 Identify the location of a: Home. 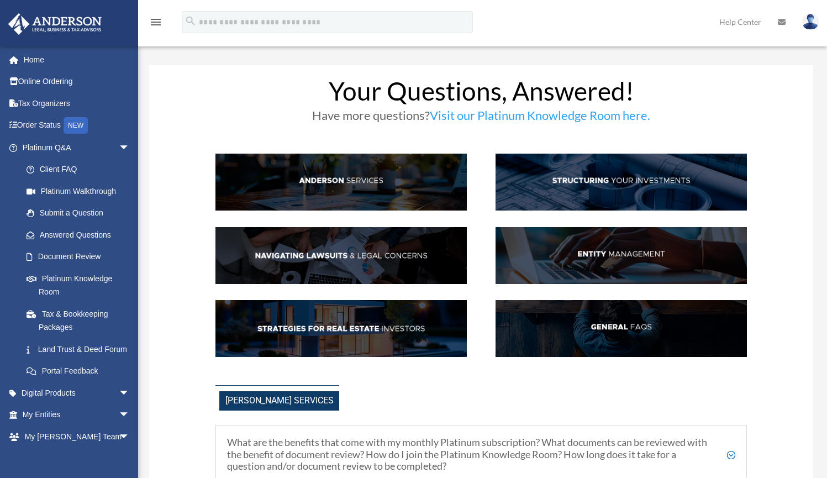
(77, 60).